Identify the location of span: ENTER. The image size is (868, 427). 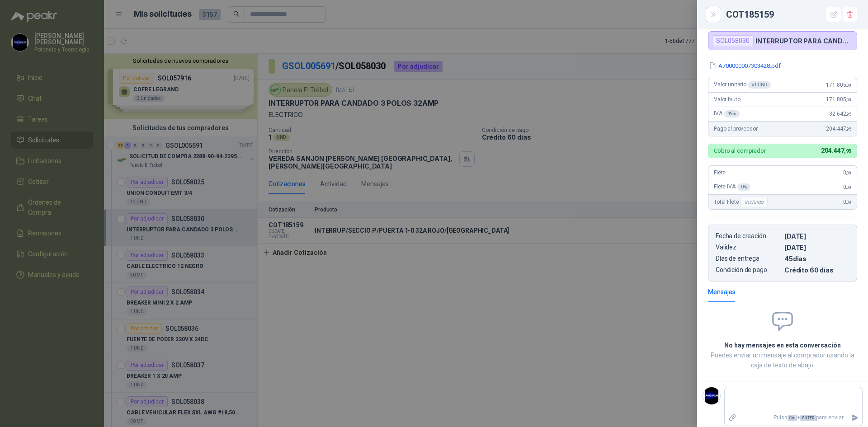
(807, 418).